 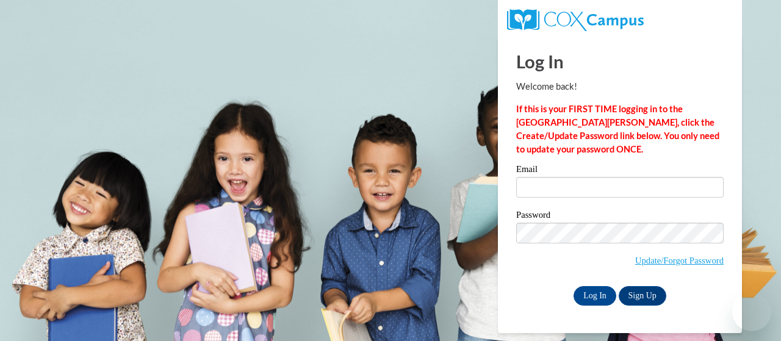 I want to click on p: Welcome back!, so click(x=620, y=87).